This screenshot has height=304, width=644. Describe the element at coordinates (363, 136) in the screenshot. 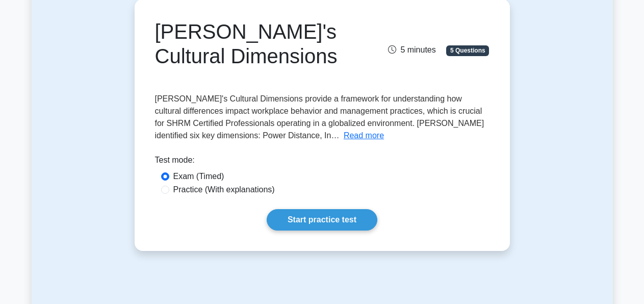

I see `button: Read more` at that location.